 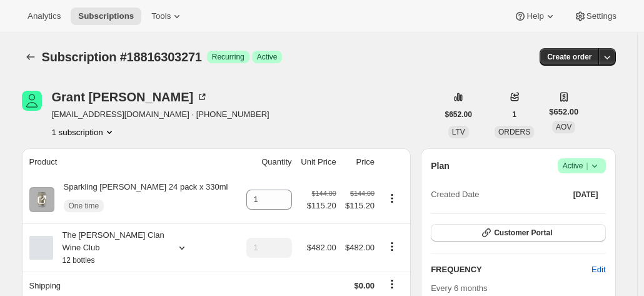 I want to click on span: Create order, so click(x=569, y=57).